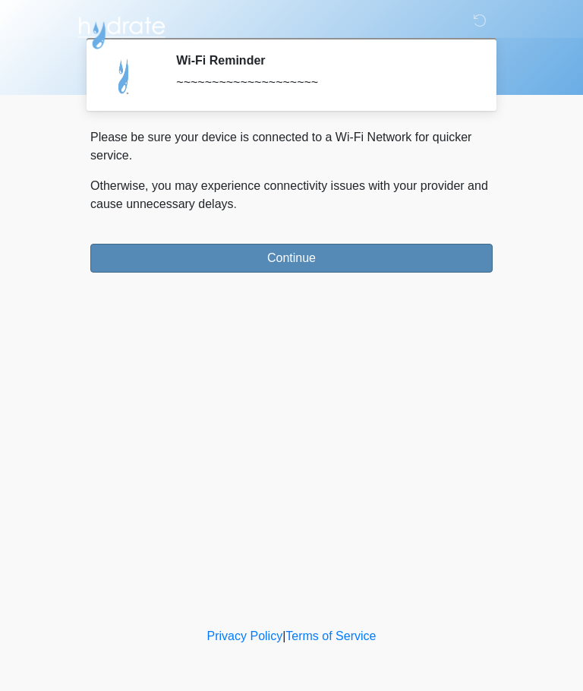  Describe the element at coordinates (292, 258) in the screenshot. I see `button: Continue` at that location.